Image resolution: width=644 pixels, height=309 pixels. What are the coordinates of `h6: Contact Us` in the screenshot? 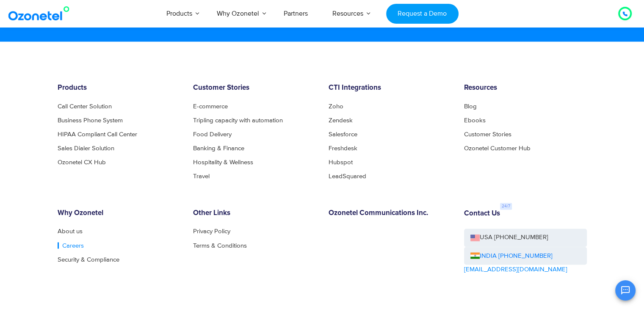 It's located at (482, 214).